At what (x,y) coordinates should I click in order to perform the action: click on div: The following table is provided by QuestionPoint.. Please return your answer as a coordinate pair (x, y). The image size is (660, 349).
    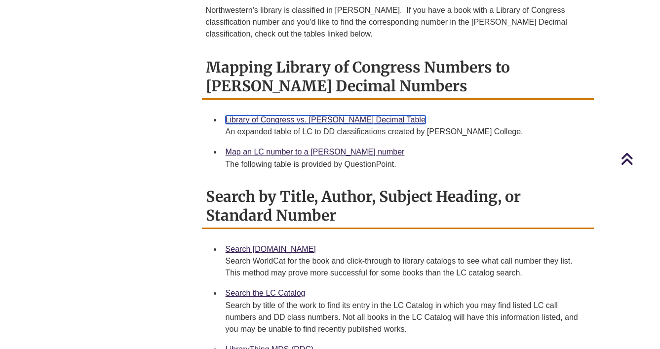
    Looking at the image, I should click on (406, 164).